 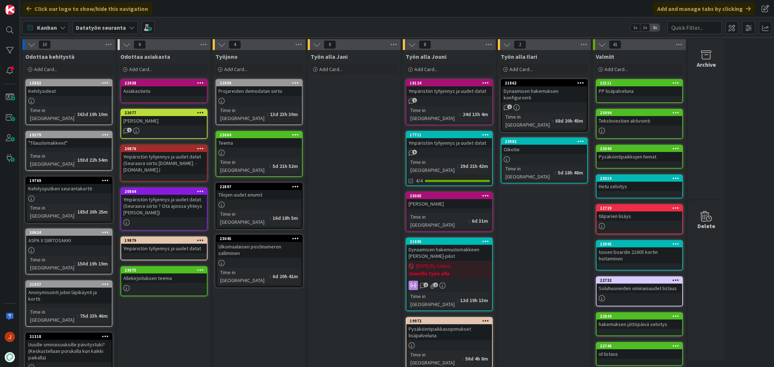 What do you see at coordinates (69, 140) in the screenshot?
I see `div: 19279"Tilauslomakkeet"` at bounding box center [69, 140].